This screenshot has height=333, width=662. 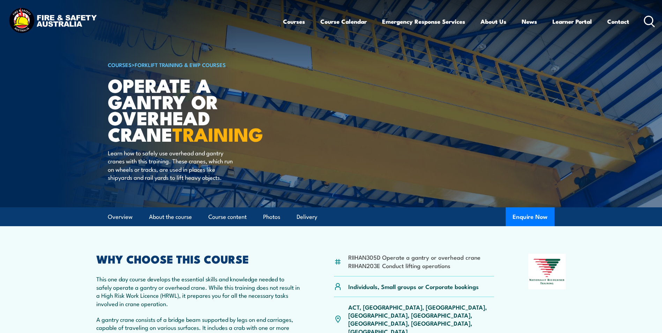 What do you see at coordinates (198, 258) in the screenshot?
I see `h2: WHY CHOOSE THIS COURSE` at bounding box center [198, 258].